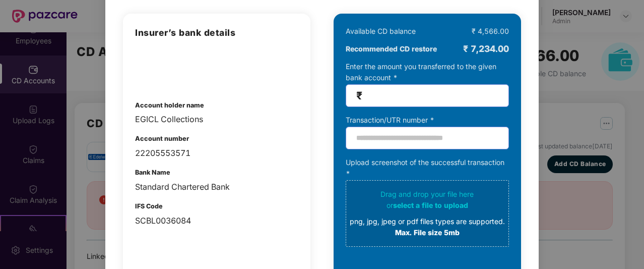 The height and width of the screenshot is (269, 644). What do you see at coordinates (391, 49) in the screenshot?
I see `b: Recommended CD restore` at bounding box center [391, 49].